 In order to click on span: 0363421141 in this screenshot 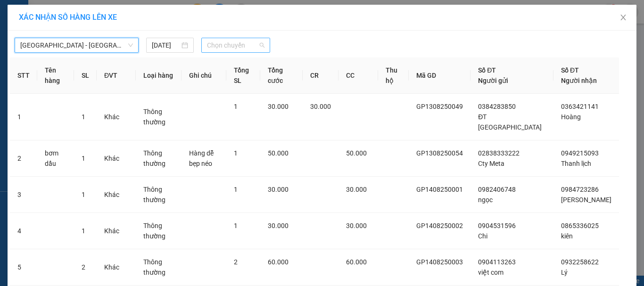, I will do `click(580, 107)`.